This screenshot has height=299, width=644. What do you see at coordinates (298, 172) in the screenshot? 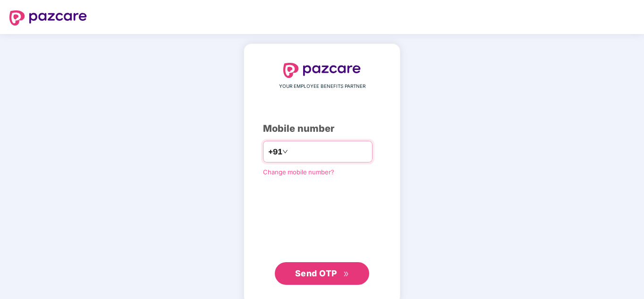
I see `span: Change mobile number?` at bounding box center [298, 172].